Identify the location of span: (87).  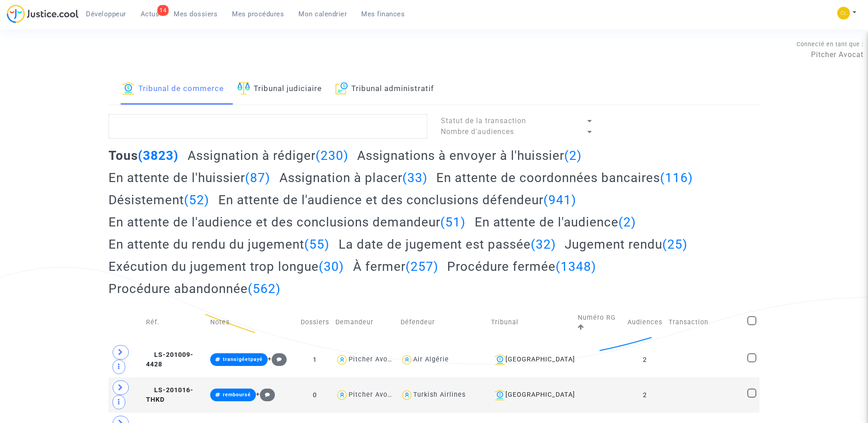
(258, 178).